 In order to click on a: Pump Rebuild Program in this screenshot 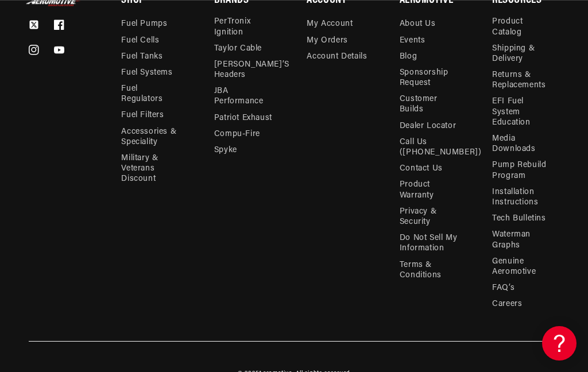, I will do `click(521, 171)`.